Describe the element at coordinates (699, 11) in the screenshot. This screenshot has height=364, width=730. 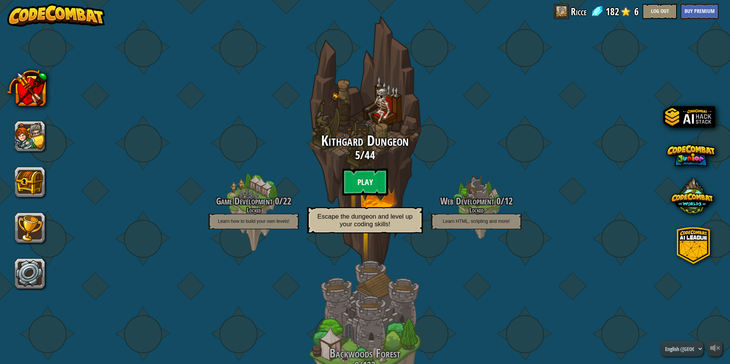
I see `button: Buy Premium` at that location.